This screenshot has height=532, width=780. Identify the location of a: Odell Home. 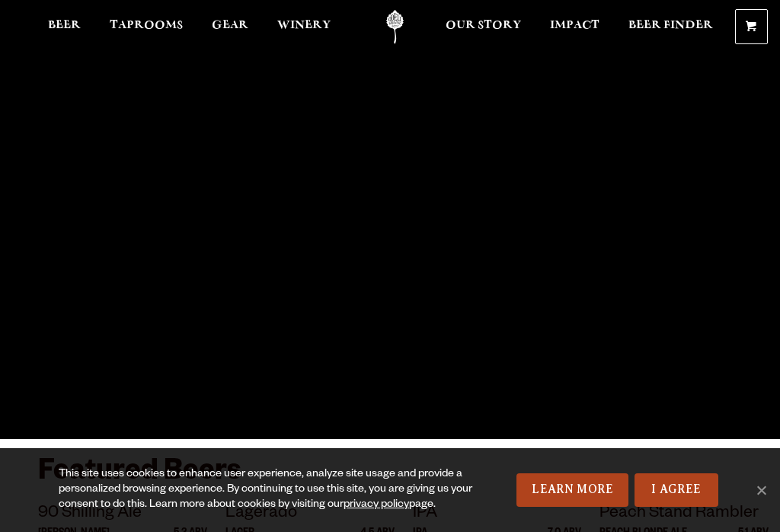
(395, 27).